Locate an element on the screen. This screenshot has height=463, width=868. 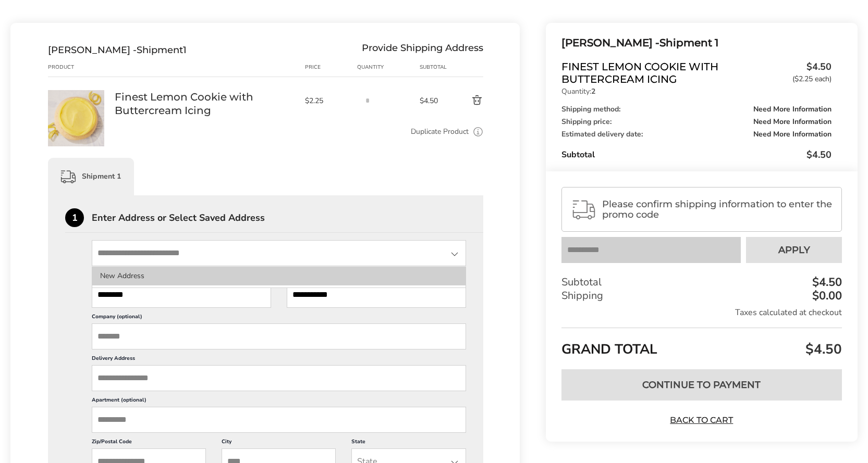
input: Apartment is located at coordinates (279, 420).